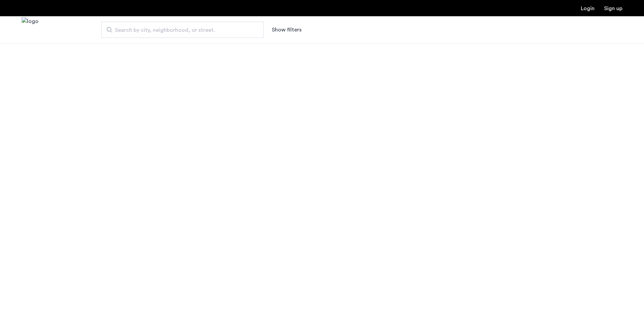 This screenshot has width=644, height=311. I want to click on a: Login, so click(588, 8).